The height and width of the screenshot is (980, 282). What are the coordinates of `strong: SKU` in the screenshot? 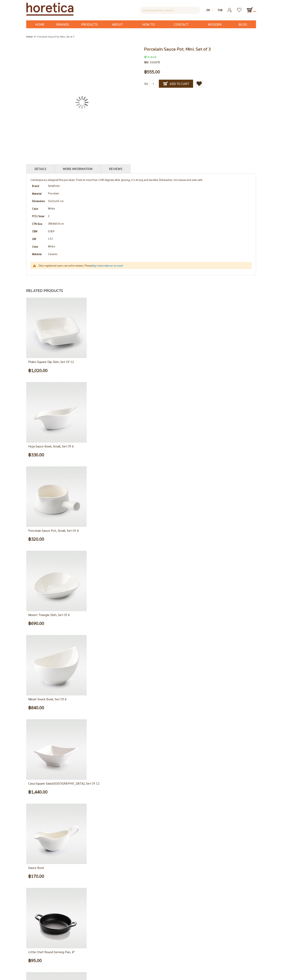 It's located at (147, 63).